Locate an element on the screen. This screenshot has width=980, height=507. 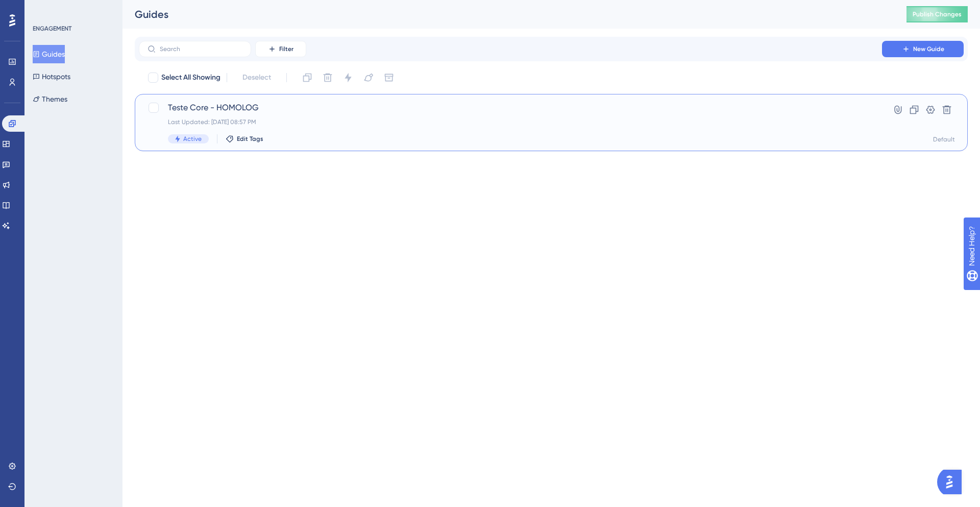
span: Edit Tags is located at coordinates (250, 139).